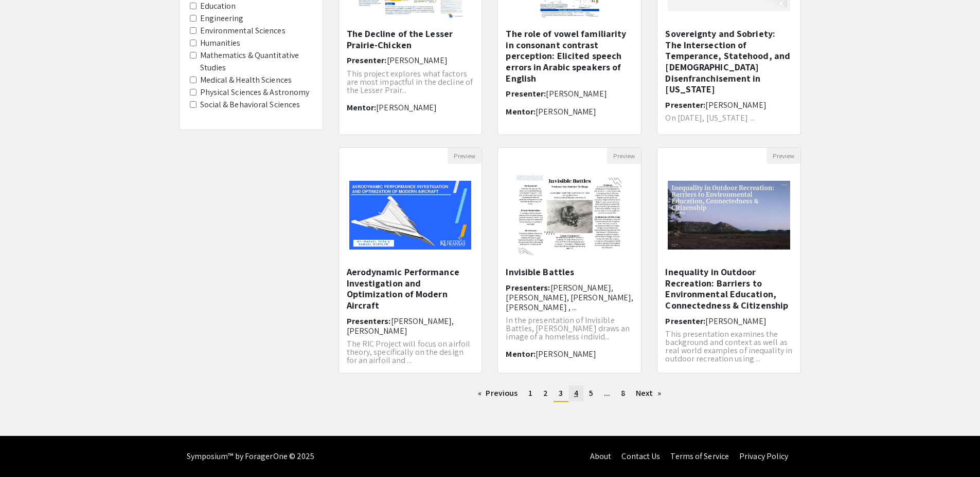 Image resolution: width=980 pixels, height=477 pixels. I want to click on a: About, so click(601, 456).